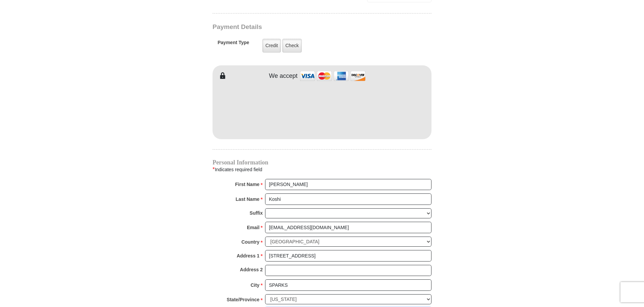  What do you see at coordinates (248, 256) in the screenshot?
I see `strong: Address 1` at bounding box center [248, 256].